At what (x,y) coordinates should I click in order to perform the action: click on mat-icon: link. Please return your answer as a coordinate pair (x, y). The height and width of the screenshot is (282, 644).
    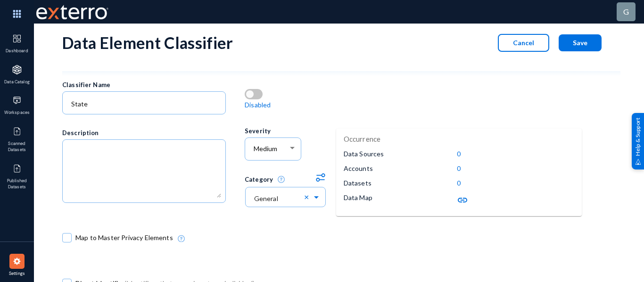
    Looking at the image, I should click on (462, 200).